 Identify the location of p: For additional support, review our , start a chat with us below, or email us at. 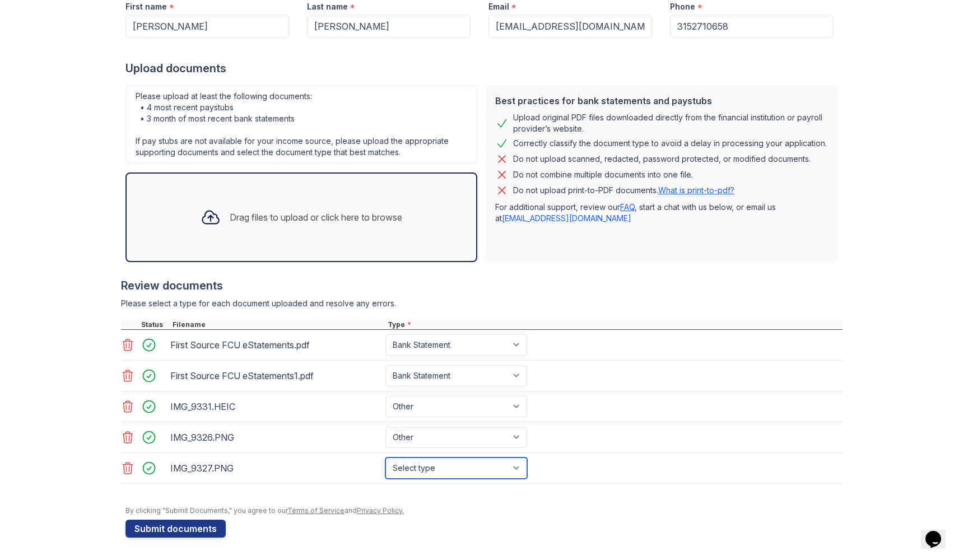
(662, 213).